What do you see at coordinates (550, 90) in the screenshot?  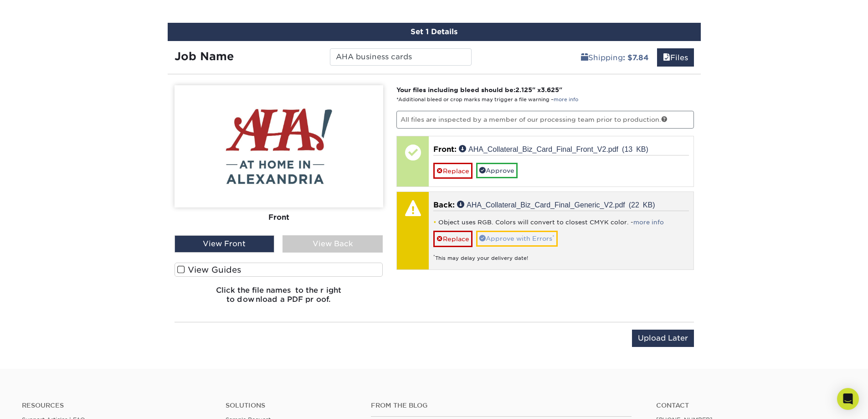 I see `span: 3.625` at bounding box center [550, 90].